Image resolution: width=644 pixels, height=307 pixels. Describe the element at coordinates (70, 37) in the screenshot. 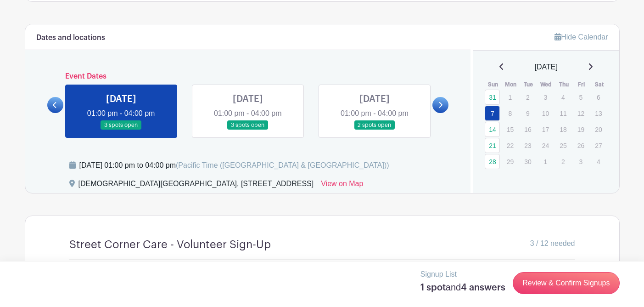

I see `h6: Dates and locations` at that location.